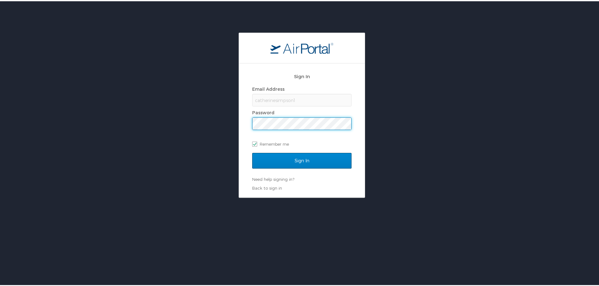  What do you see at coordinates (268, 88) in the screenshot?
I see `label: Email Address` at bounding box center [268, 88].